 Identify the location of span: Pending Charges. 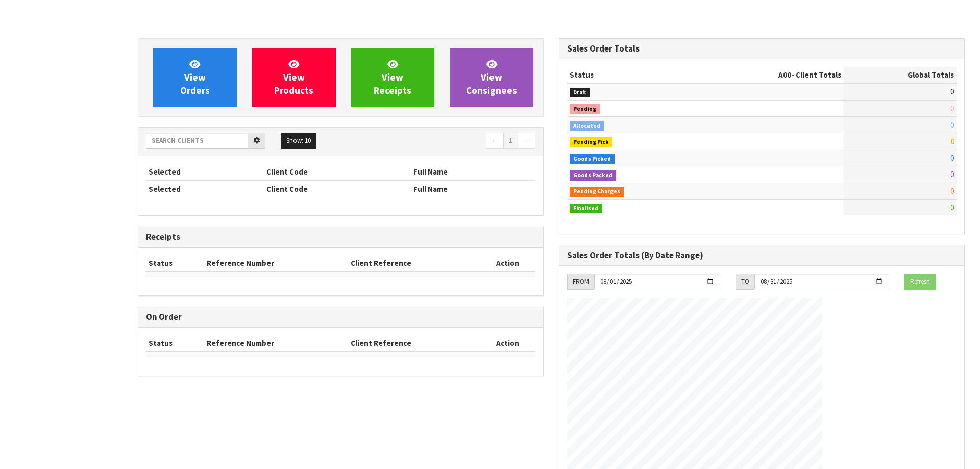
(597, 192).